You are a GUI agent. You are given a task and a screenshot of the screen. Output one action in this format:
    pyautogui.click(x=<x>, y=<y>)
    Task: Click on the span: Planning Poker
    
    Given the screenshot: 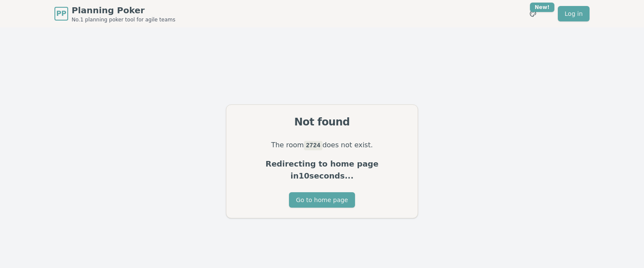 What is the action you would take?
    pyautogui.click(x=123, y=10)
    